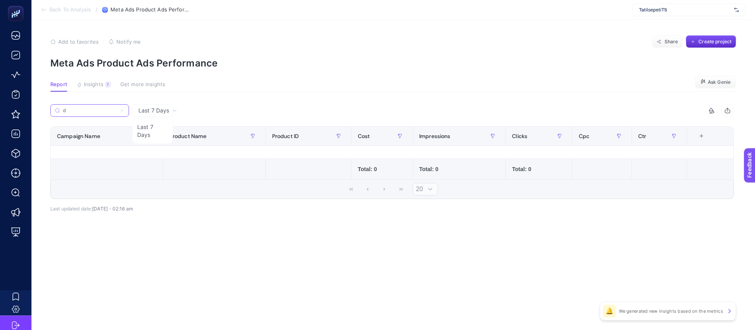 This screenshot has width=755, height=330. What do you see at coordinates (285, 136) in the screenshot?
I see `span: Product ID` at bounding box center [285, 136].